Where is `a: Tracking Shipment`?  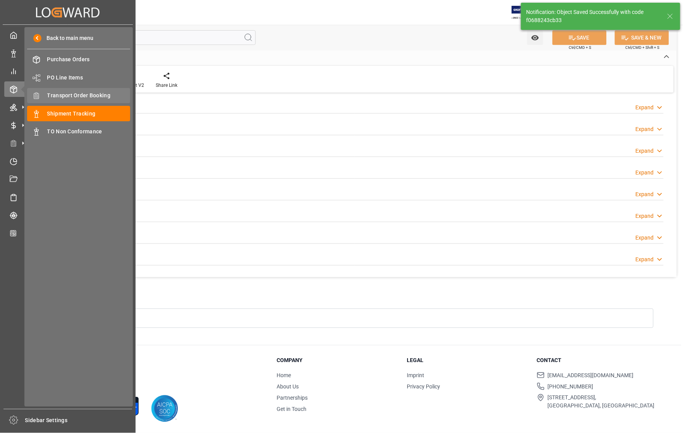 a: Tracking Shipment is located at coordinates (68, 215).